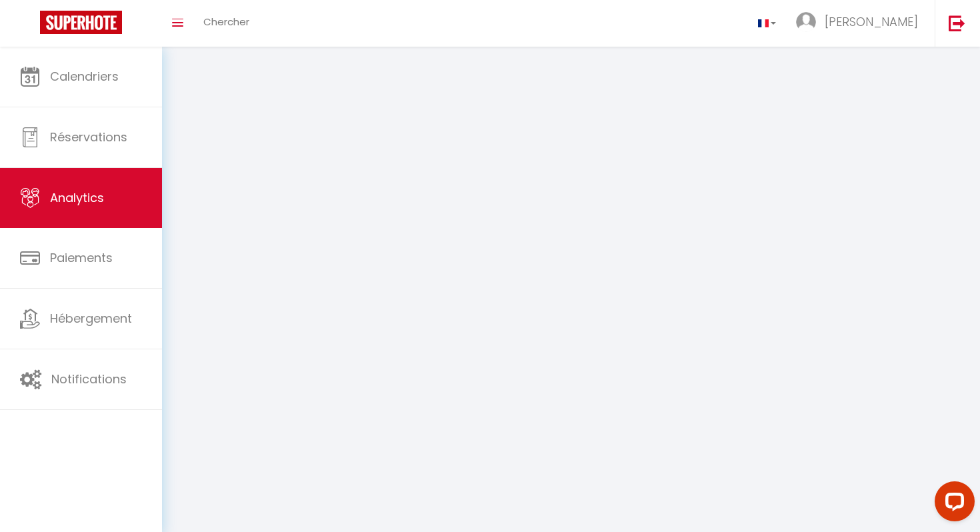 This screenshot has width=980, height=532. What do you see at coordinates (89, 378) in the screenshot?
I see `span: Notifications` at bounding box center [89, 378].